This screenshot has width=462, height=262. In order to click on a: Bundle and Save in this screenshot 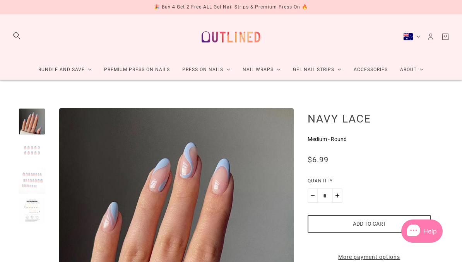, I will do `click(65, 70)`.